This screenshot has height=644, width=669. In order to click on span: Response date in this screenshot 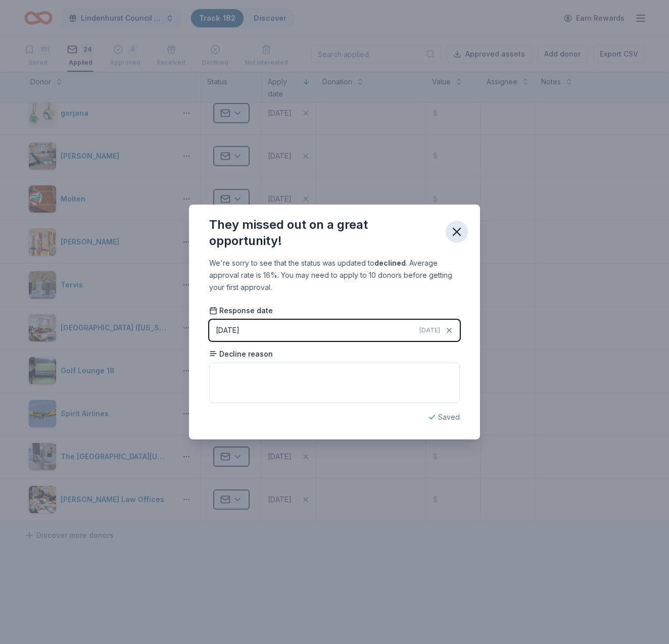, I will do `click(241, 310)`.